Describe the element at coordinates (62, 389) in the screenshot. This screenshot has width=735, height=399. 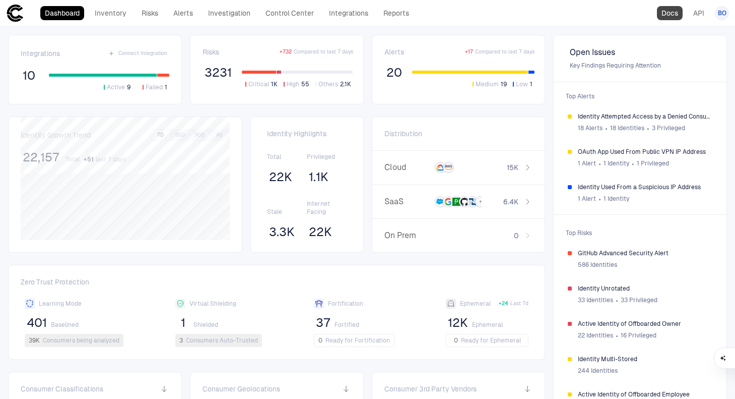
I see `span: Consumer Classifications` at that location.